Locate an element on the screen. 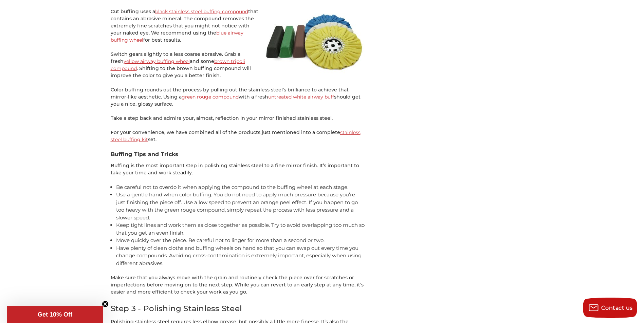 The height and width of the screenshot is (323, 644). span: Contact us is located at coordinates (616, 308).